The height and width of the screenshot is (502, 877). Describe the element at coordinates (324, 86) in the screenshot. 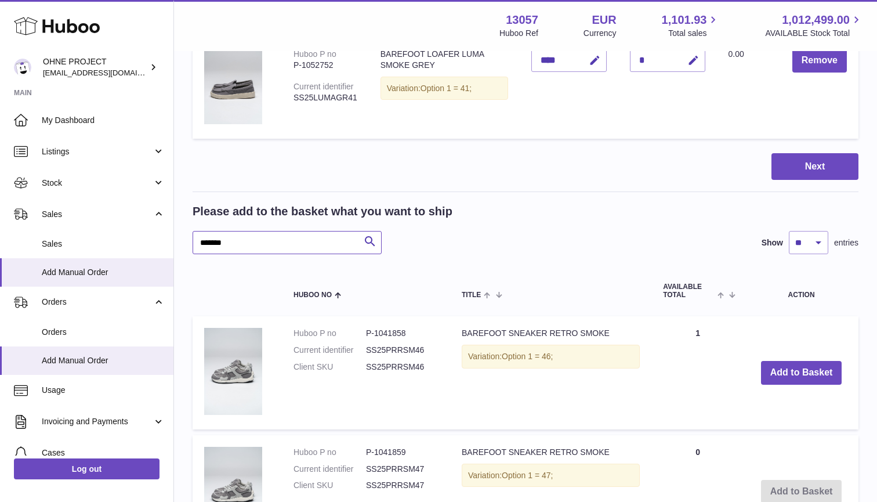

I see `div: Current identifier` at that location.